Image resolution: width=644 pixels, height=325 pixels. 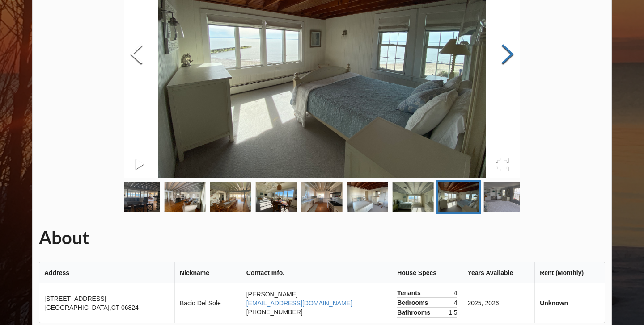 What do you see at coordinates (569, 273) in the screenshot?
I see `th: Rent (Monthly)` at bounding box center [569, 273].